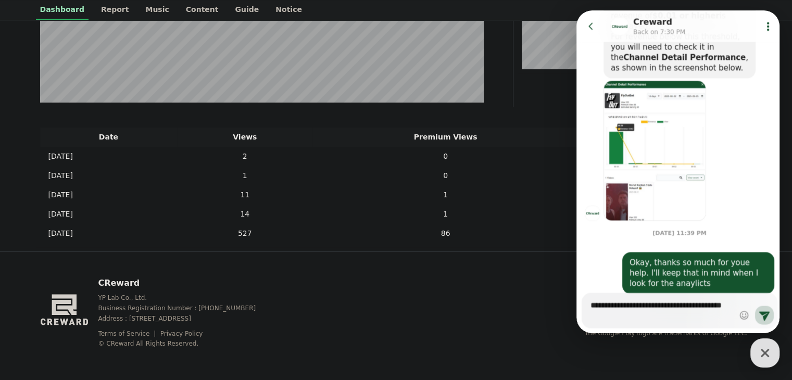 This screenshot has height=380, width=792. I want to click on img: thumbnail, so click(78, 140).